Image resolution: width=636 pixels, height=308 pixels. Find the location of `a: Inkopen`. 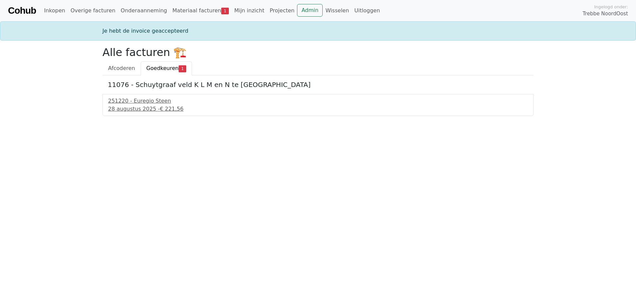

a: Inkopen is located at coordinates (54, 11).